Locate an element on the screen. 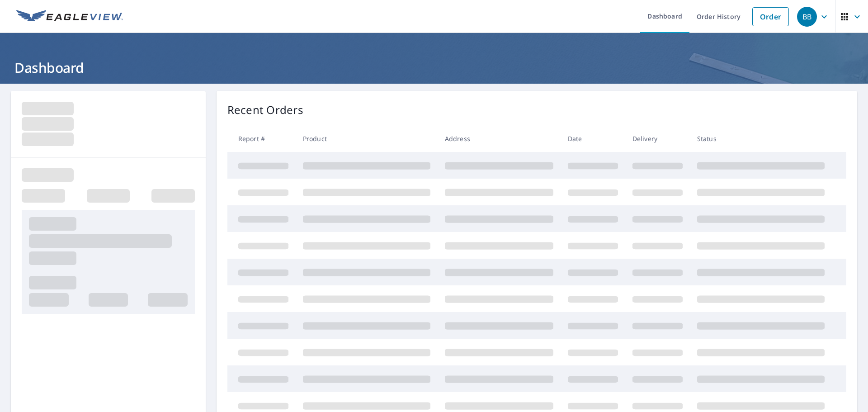 The height and width of the screenshot is (412, 868). div: BB is located at coordinates (807, 17).